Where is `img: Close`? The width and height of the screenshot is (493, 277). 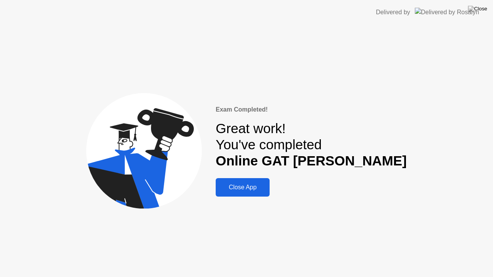 img: Close is located at coordinates (478, 9).